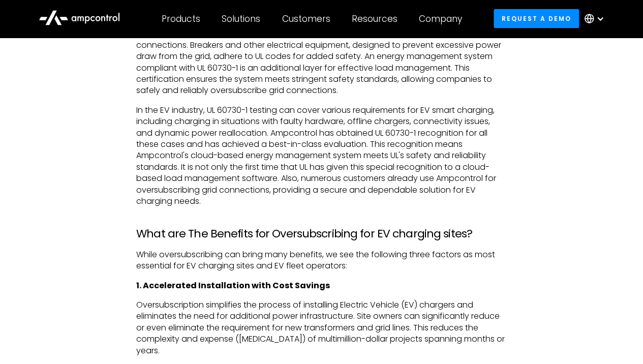 Image resolution: width=643 pixels, height=364 pixels. Describe the element at coordinates (374, 19) in the screenshot. I see `div: Resources` at that location.